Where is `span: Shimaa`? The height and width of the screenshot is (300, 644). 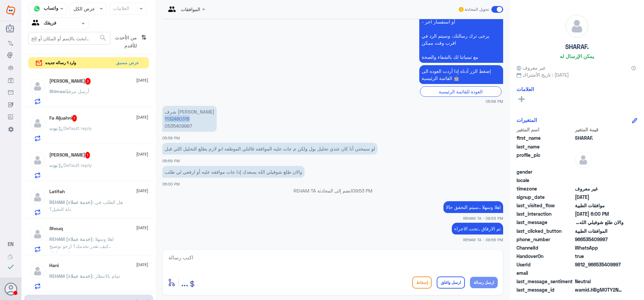
span: Shimaa is located at coordinates (57, 91).